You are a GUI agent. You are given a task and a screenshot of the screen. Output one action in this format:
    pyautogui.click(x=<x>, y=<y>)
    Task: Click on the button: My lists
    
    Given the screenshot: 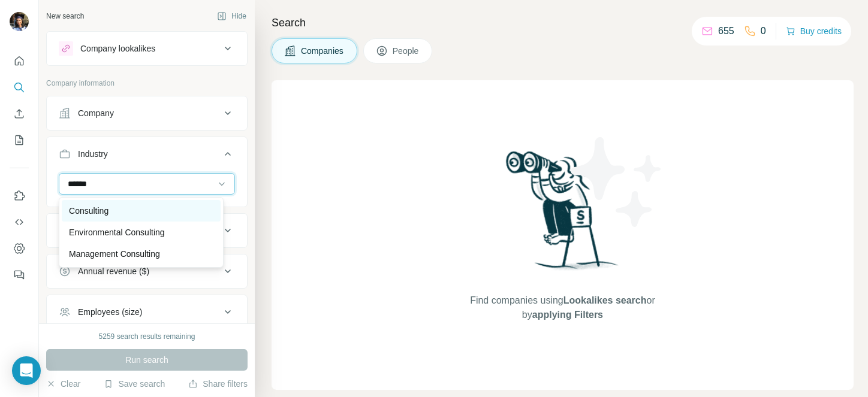 What is the action you would take?
    pyautogui.click(x=19, y=140)
    